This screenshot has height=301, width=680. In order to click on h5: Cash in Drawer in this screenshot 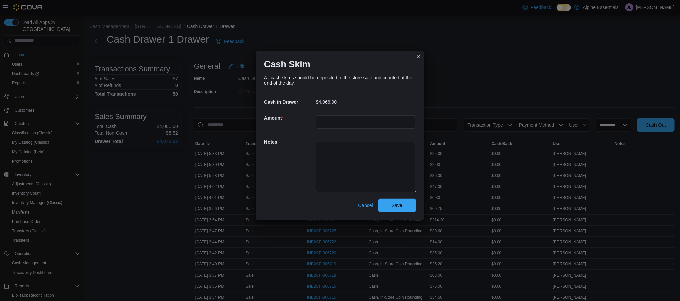, I will do `click(289, 102)`.